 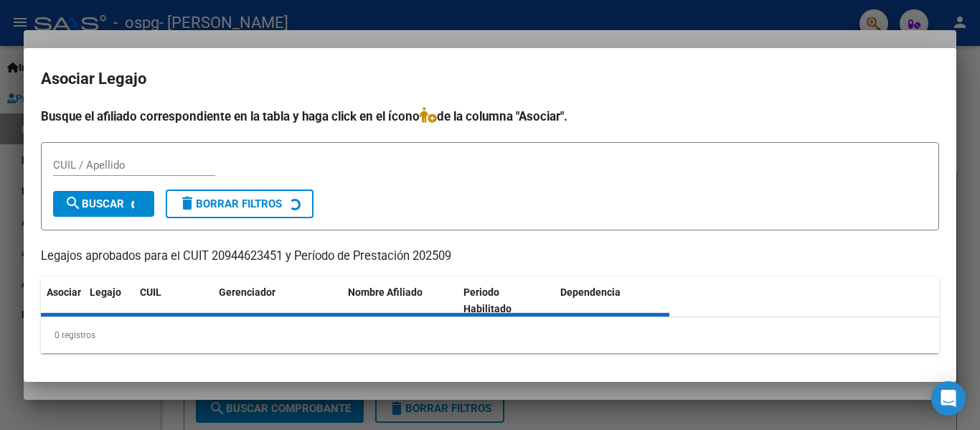 What do you see at coordinates (385, 292) in the screenshot?
I see `span: Nombre Afiliado` at bounding box center [385, 292].